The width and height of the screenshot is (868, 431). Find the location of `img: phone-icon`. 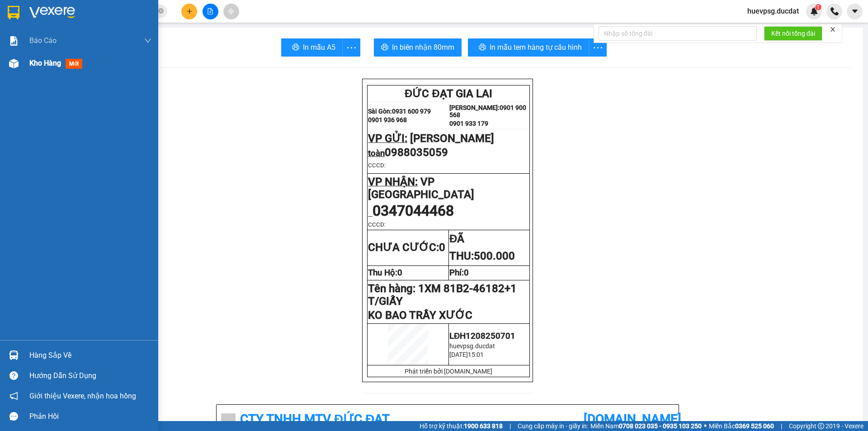

img: phone-icon is located at coordinates (835, 11).